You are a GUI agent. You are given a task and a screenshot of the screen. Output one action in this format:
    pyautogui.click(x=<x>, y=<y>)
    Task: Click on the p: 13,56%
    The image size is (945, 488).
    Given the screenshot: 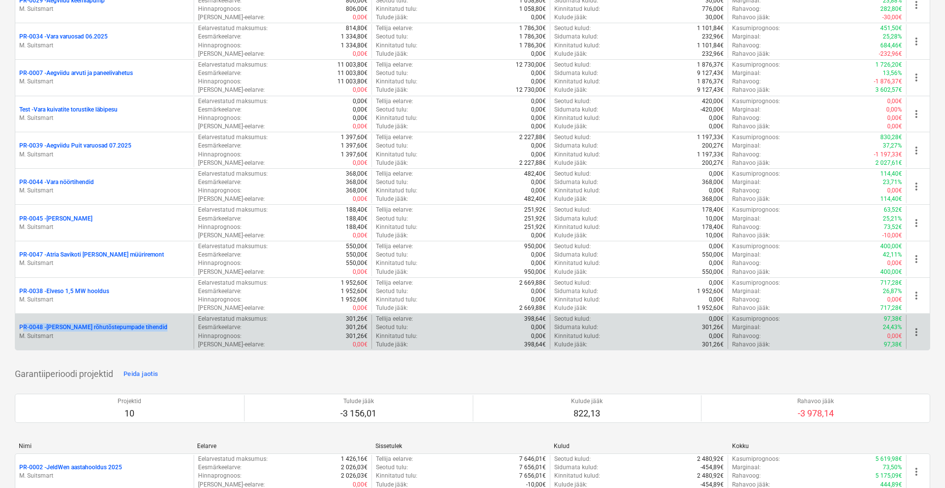 What is the action you would take?
    pyautogui.click(x=892, y=73)
    